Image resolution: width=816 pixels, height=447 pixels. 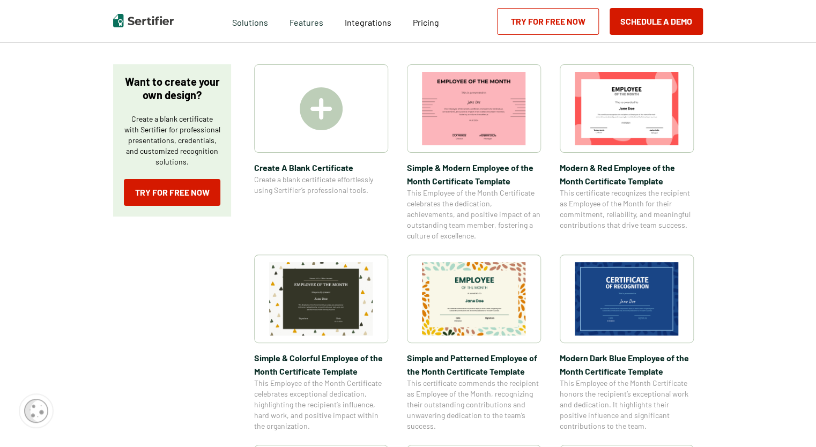 I want to click on img: Modern Dark Blue Employee of the Month Certificate Template, so click(x=627, y=299).